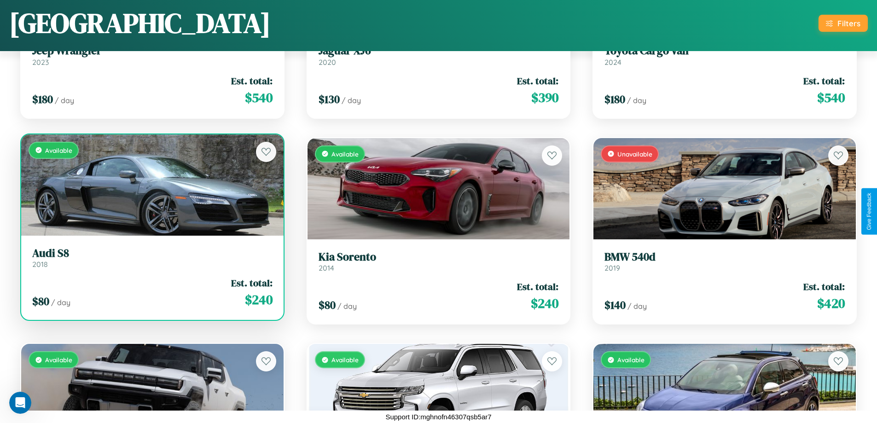 Image resolution: width=877 pixels, height=423 pixels. I want to click on span: 2024, so click(613, 62).